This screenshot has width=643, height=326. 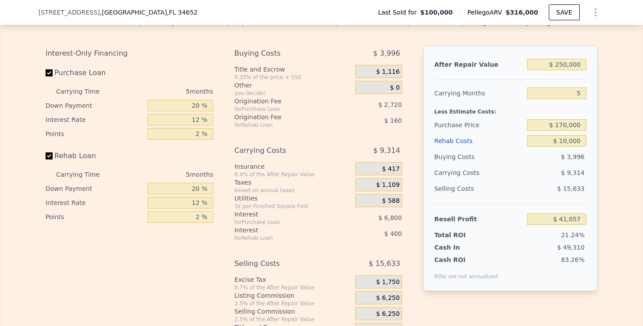 I want to click on div: Utilities, so click(x=293, y=199).